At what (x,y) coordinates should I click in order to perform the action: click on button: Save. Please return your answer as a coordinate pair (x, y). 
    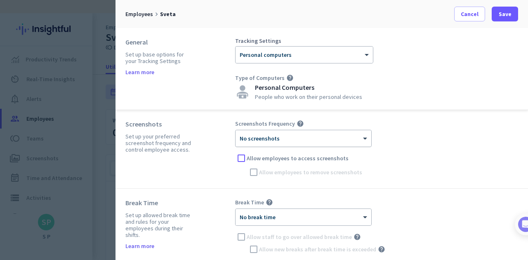
    Looking at the image, I should click on (505, 14).